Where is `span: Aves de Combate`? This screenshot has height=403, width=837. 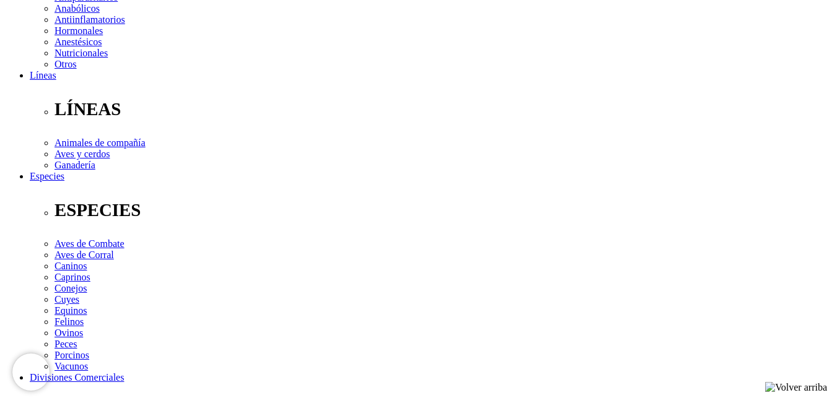
span: Aves de Combate is located at coordinates (89, 243).